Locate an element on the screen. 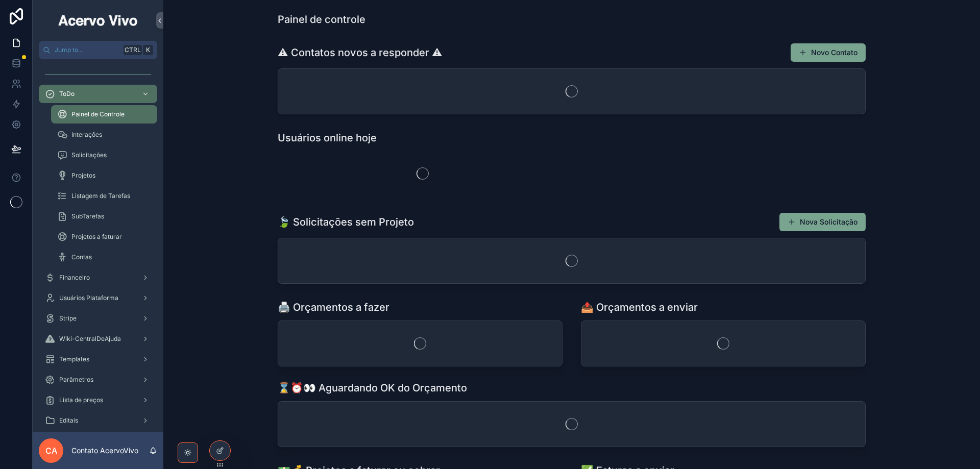 This screenshot has width=980, height=469. button: Jump to...CtrlK is located at coordinates (98, 50).